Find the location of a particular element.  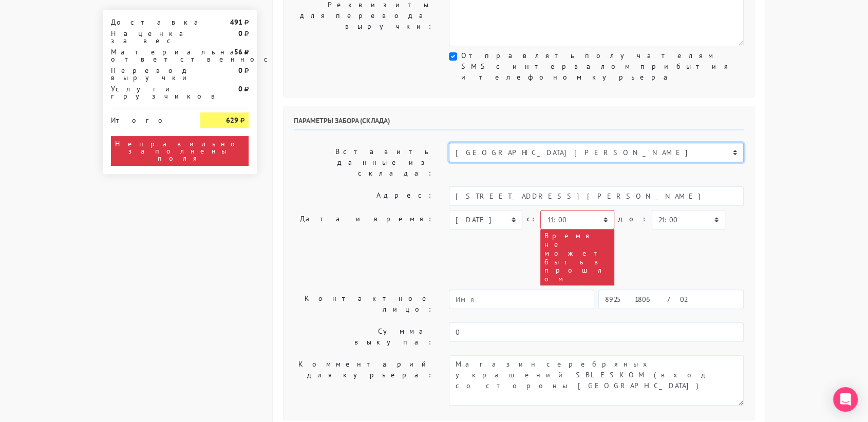

strong: 56 is located at coordinates (238, 52).